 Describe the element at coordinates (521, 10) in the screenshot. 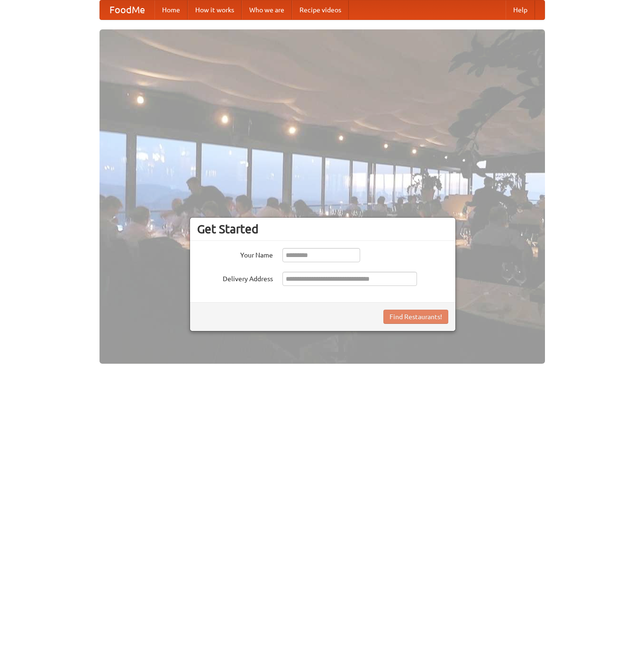

I see `a: Help` at that location.